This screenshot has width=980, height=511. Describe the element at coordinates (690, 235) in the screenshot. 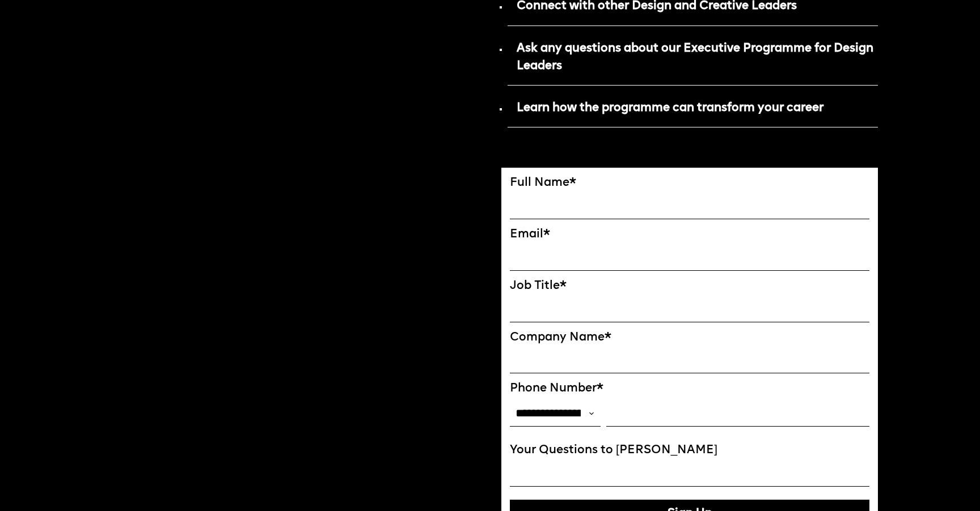

I see `label: Email` at that location.